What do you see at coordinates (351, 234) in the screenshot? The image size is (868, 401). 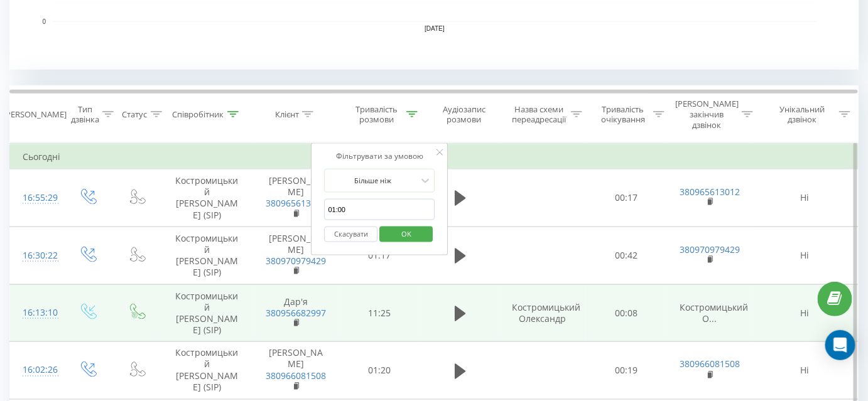 I see `button: Скасувати` at bounding box center [351, 234].